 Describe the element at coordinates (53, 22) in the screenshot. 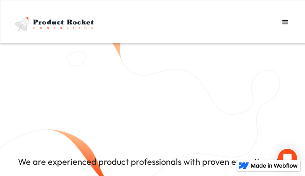

I see `a: home` at that location.